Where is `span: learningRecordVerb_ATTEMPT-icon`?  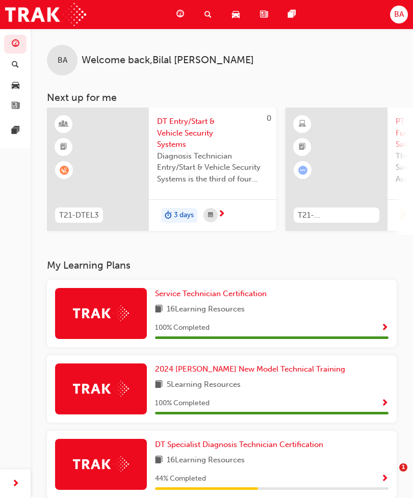
span: learningRecordVerb_ATTEMPT-icon is located at coordinates (303, 170).